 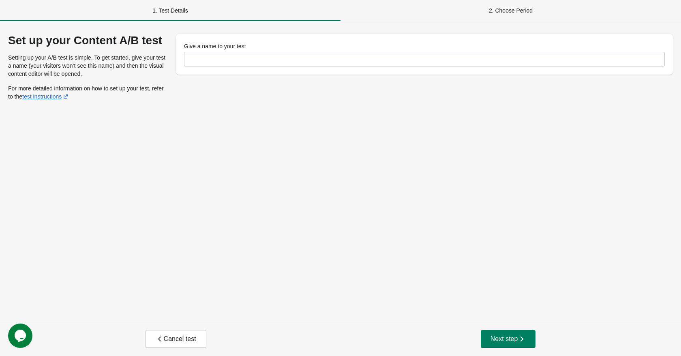 I want to click on p: Setting up your A/B test is simple. To get started, give your test a name (your visitors won’t se..., so click(x=89, y=66).